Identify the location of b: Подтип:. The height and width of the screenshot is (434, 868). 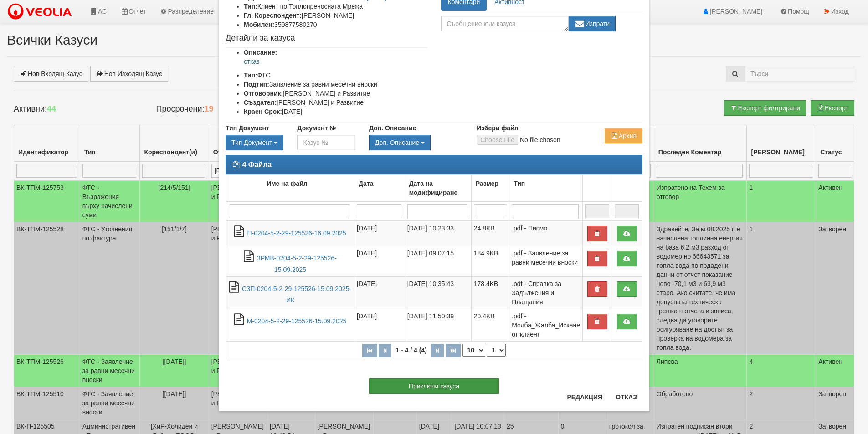
(257, 84).